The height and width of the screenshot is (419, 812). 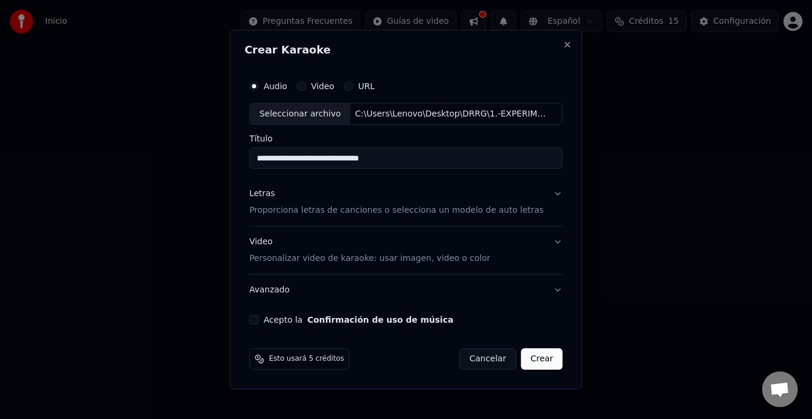 What do you see at coordinates (358, 320) in the screenshot?
I see `label: Acepto la` at bounding box center [358, 320].